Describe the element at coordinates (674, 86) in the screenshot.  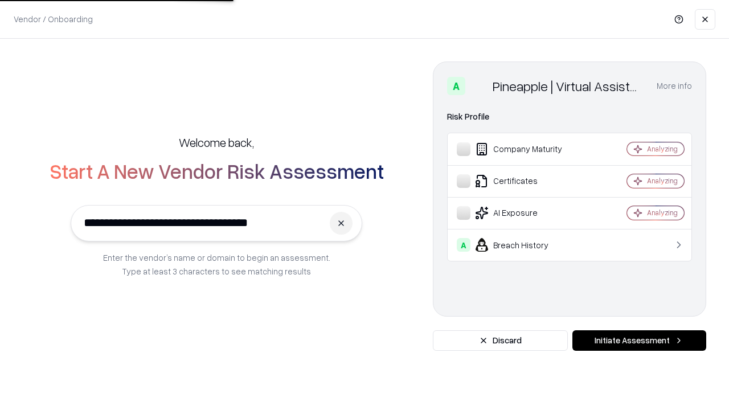
I see `button: More info` at that location.